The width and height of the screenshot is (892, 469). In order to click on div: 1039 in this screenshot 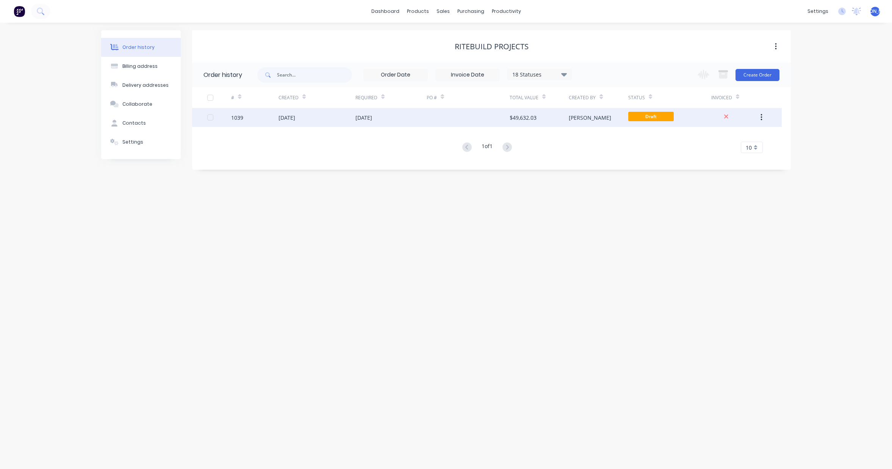, I will do `click(237, 117)`.